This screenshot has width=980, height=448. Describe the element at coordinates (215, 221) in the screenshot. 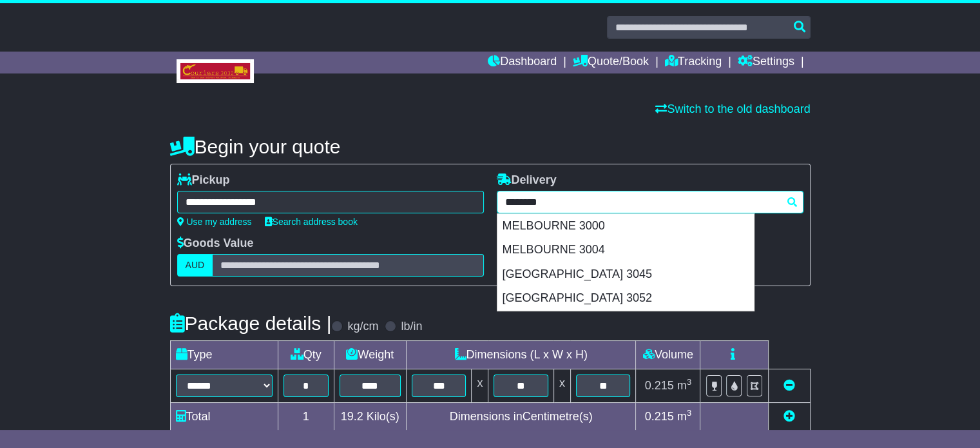

I see `a: Use my address` at that location.